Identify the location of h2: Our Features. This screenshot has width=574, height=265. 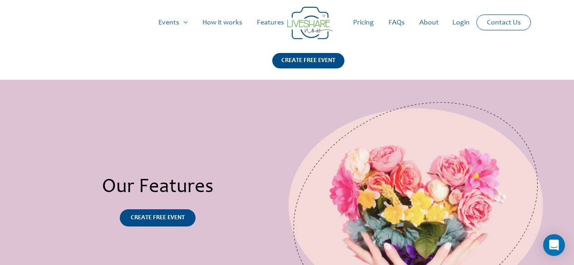
(157, 188).